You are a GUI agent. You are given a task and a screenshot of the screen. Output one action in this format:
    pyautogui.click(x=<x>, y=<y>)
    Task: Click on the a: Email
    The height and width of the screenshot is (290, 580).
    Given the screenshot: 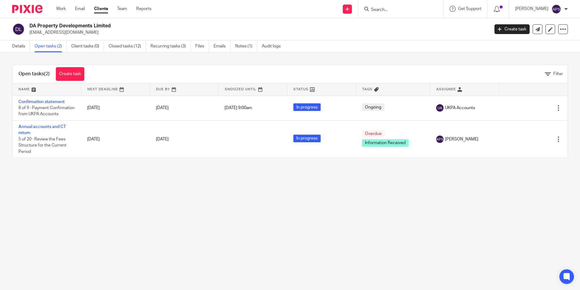 What is the action you would take?
    pyautogui.click(x=80, y=9)
    